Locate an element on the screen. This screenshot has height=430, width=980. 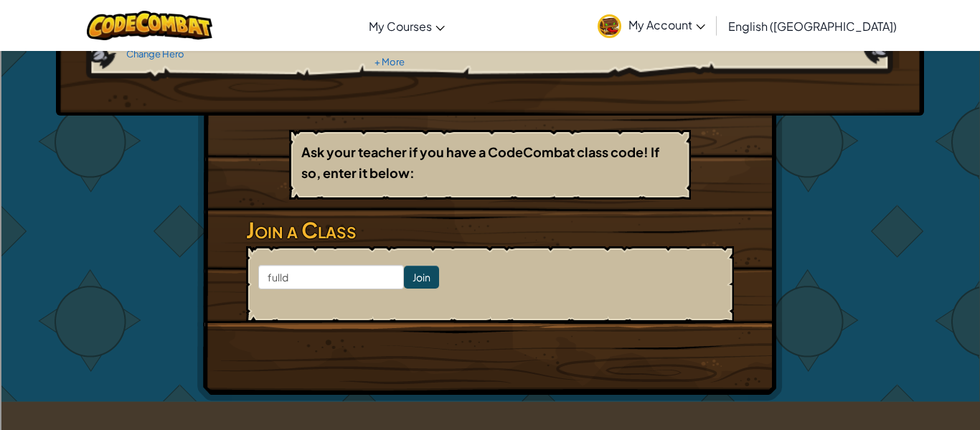
div: Home is located at coordinates (152, 12).